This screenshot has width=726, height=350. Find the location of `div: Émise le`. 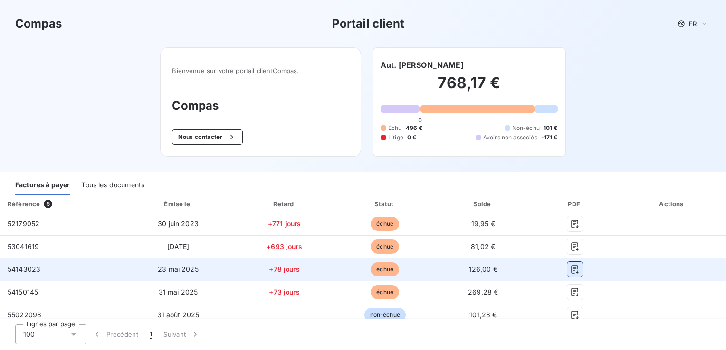

div: Émise le is located at coordinates (178, 204).